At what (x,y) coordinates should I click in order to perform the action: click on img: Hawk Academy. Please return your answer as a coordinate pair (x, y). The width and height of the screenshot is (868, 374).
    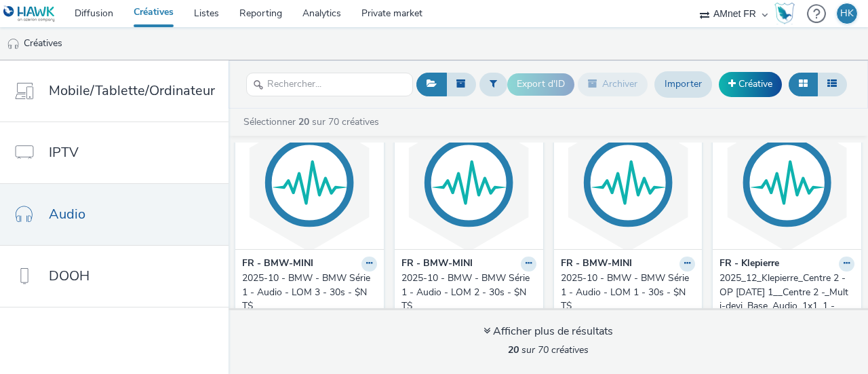
    Looking at the image, I should click on (784, 13).